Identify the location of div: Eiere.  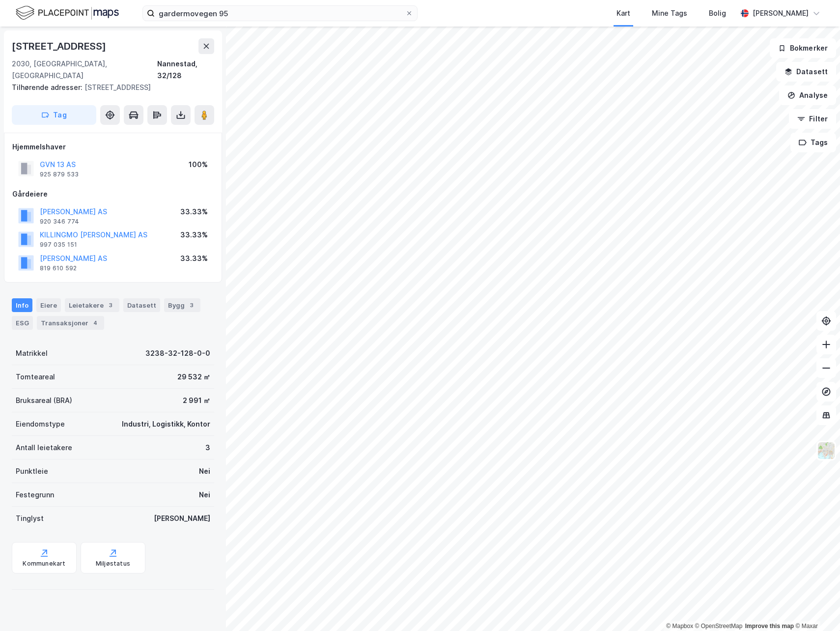
(49, 306).